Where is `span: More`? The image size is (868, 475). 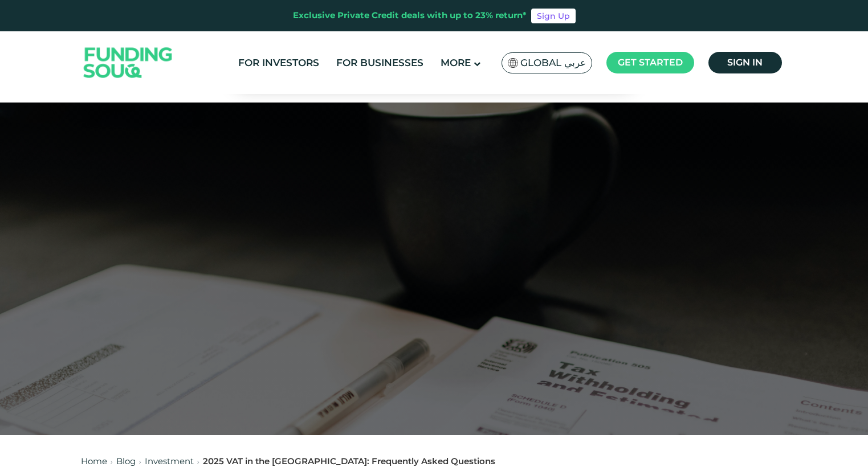
span: More is located at coordinates (456, 62).